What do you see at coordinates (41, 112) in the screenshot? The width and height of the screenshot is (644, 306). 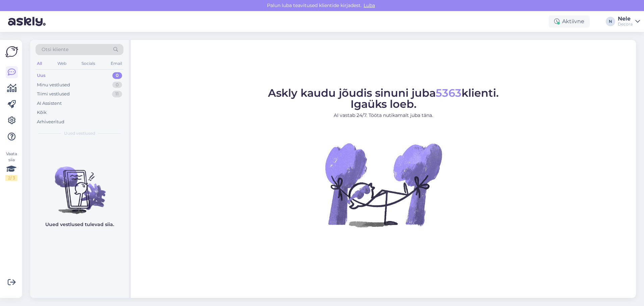 I see `div: Kõik` at bounding box center [41, 112].